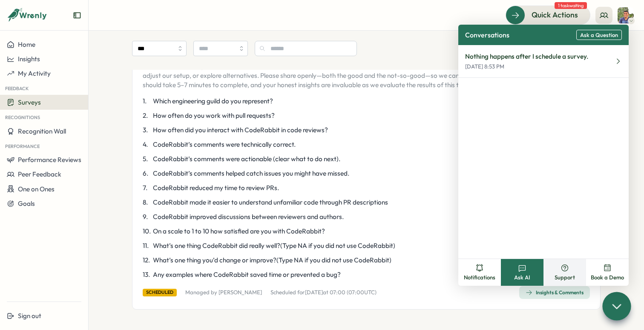 This screenshot has width=644, height=330. Describe the element at coordinates (239, 231) in the screenshot. I see `span: On a scale to 1 to 10 how satisfied are you with CodeRabbit?` at that location.